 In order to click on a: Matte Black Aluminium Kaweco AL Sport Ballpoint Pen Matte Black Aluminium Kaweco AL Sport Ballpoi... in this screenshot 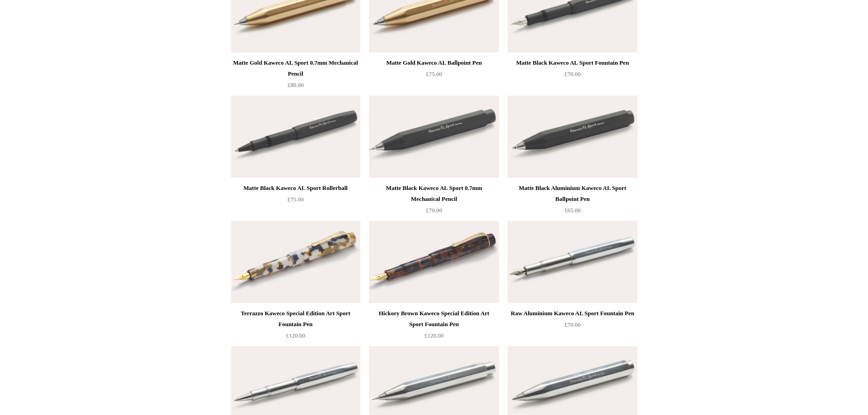, I will do `click(572, 137)`.